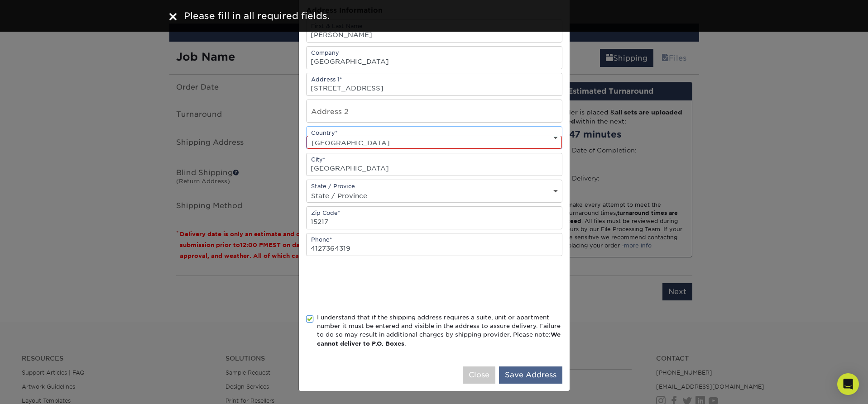  Describe the element at coordinates (257, 16) in the screenshot. I see `span: Please fill in all required fields.` at that location.